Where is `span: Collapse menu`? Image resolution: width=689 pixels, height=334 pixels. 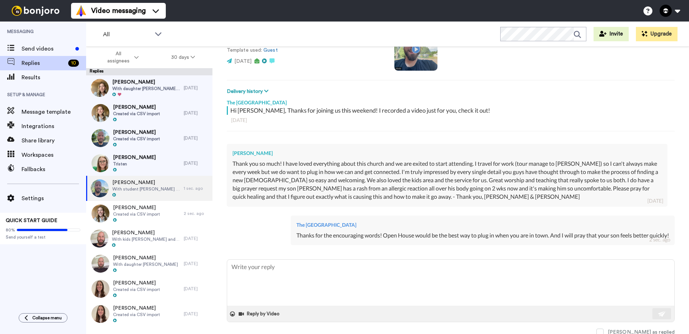
span: Collapse menu is located at coordinates (47, 318).